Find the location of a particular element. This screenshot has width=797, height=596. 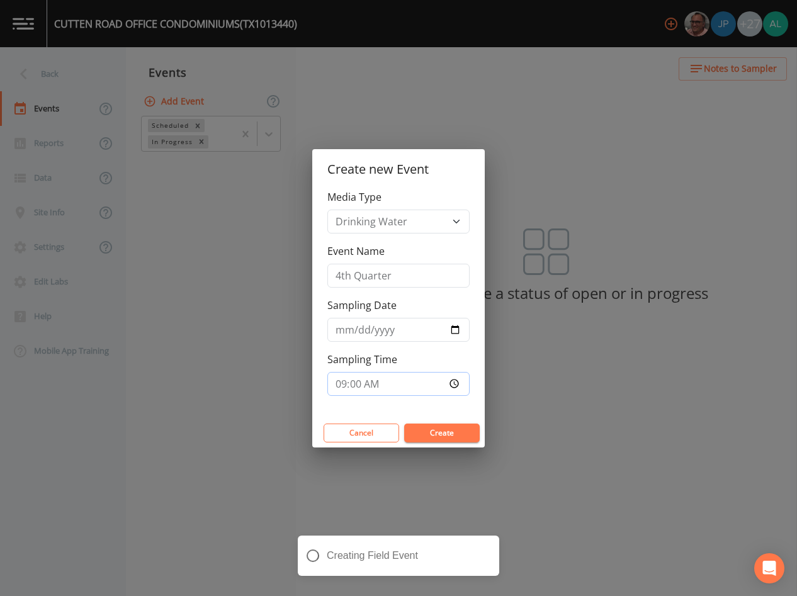

div: Open Intercom Messenger is located at coordinates (769, 569).